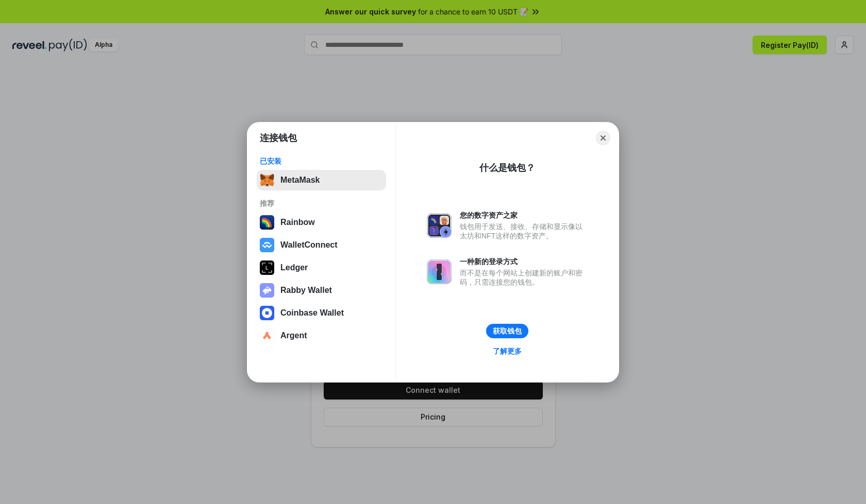 The height and width of the screenshot is (504, 866). I want to click on div: Argent, so click(294, 336).